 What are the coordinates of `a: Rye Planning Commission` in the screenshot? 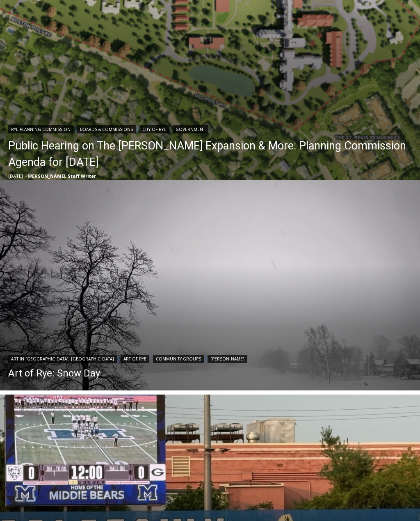 It's located at (40, 129).